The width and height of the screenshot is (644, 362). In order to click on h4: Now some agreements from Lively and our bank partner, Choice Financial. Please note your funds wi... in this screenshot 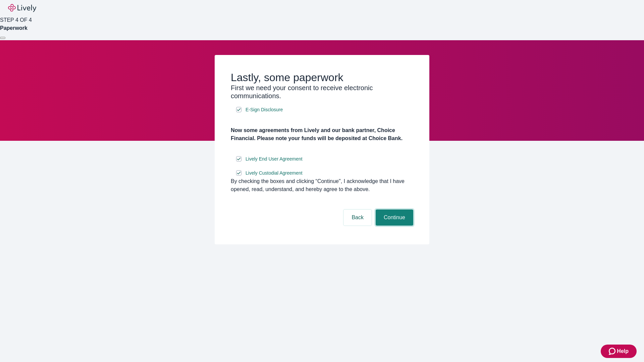, I will do `click(322, 135)`.